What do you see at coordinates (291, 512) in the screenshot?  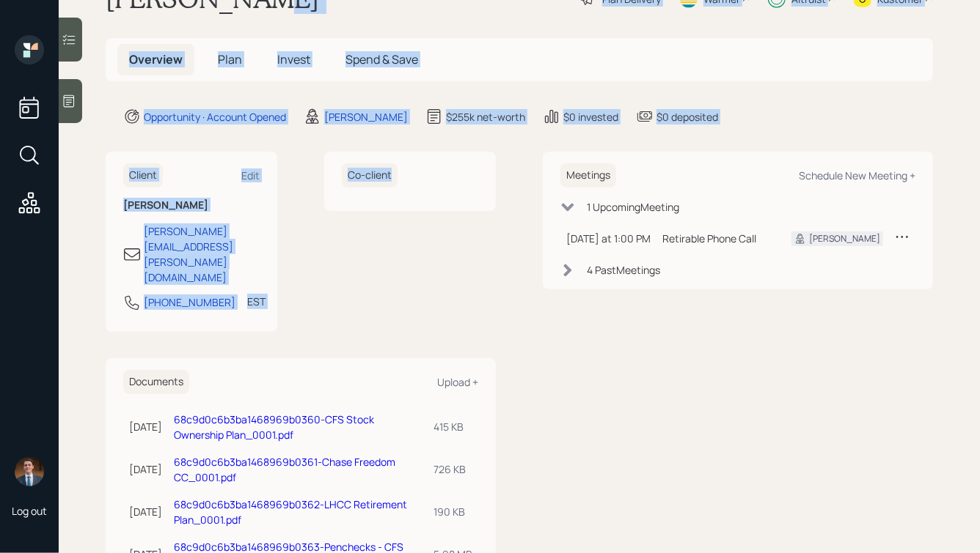 I see `a: 68c9d0c6b3ba1468969b0362-LHCC Retirement Plan_0001.pdf` at bounding box center [291, 512].